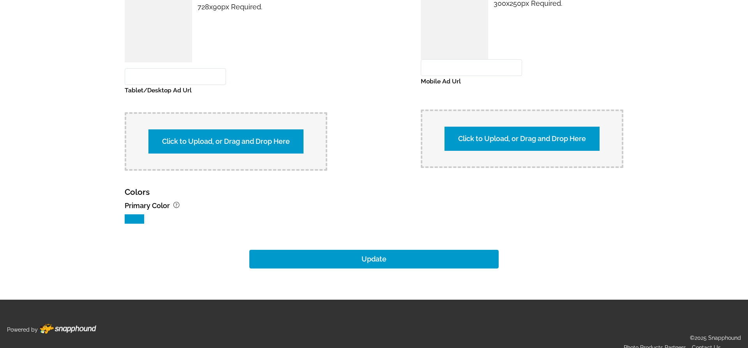  What do you see at coordinates (262, 32) in the screenshot?
I see `p: 728x90px Required.` at bounding box center [262, 32].